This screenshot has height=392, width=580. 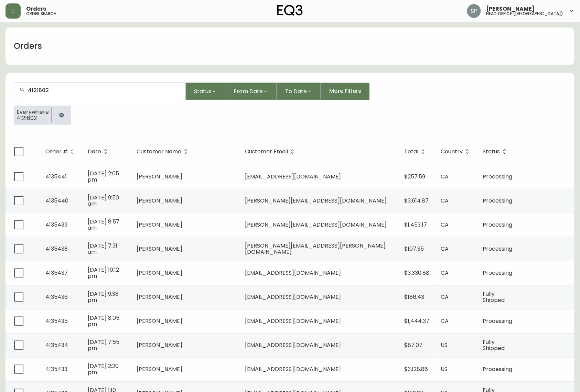 I want to click on button: To Date, so click(x=299, y=91).